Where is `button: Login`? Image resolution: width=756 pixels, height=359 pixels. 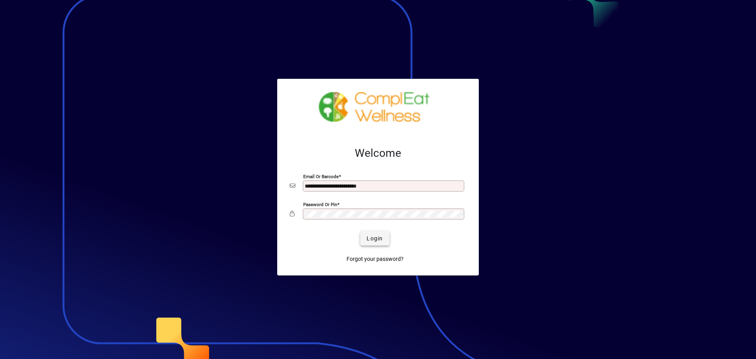 button: Login is located at coordinates (374, 238).